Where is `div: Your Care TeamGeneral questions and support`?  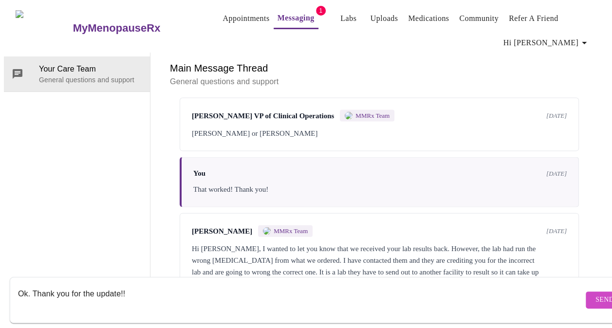 div: Your Care TeamGeneral questions and support is located at coordinates (77, 74).